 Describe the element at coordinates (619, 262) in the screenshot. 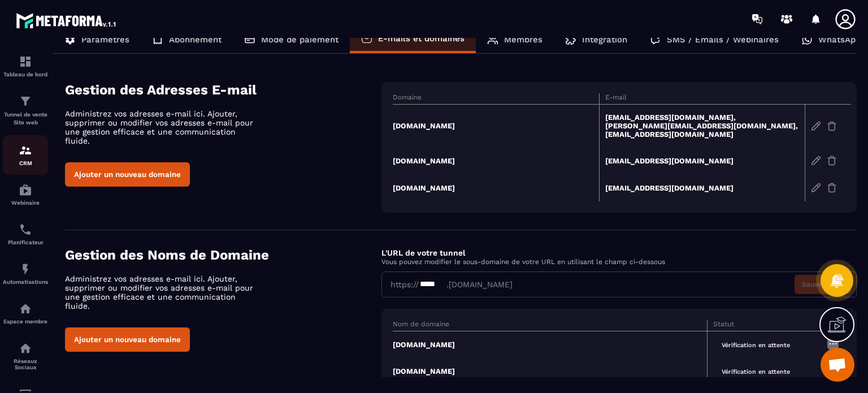

I see `p: Vous pouvez modifier le sous-domaine de votre URL en utilisant le champ ci-dessous` at that location.